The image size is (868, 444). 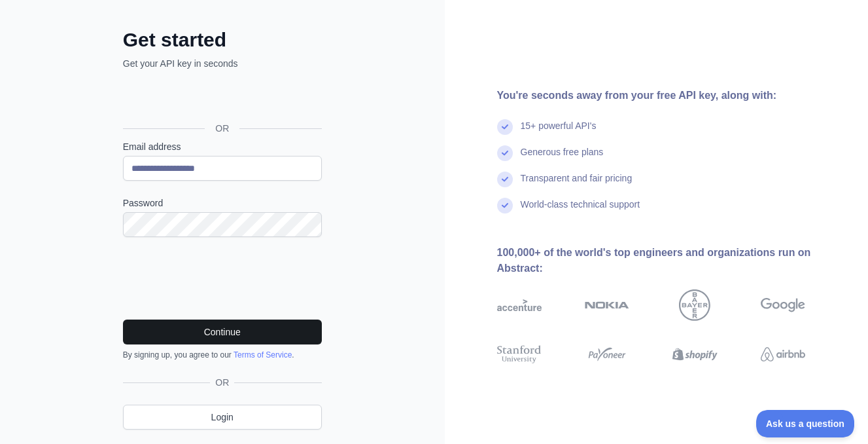 I want to click on a: Login, so click(x=223, y=417).